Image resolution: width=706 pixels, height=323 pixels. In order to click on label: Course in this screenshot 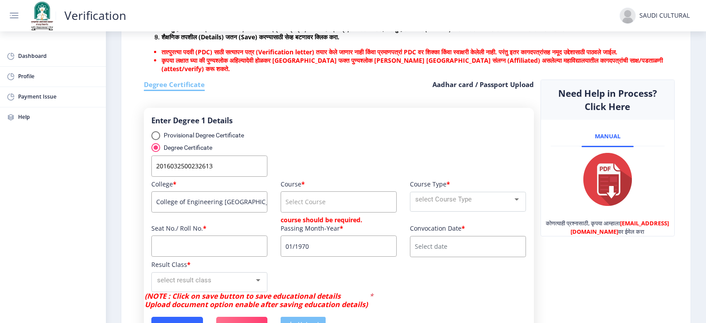, I will do `click(293, 184)`.